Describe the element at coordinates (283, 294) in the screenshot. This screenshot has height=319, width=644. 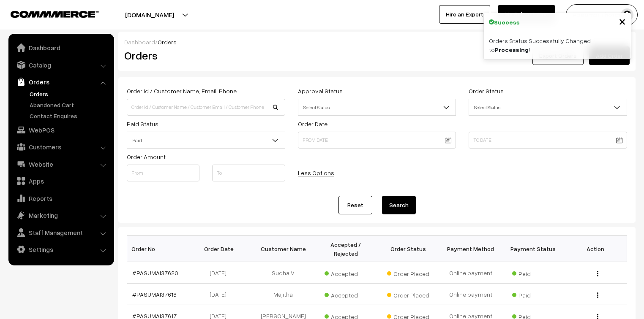
I see `td: Majitha` at that location.